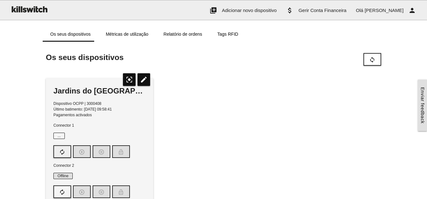  Describe the element at coordinates (323, 10) in the screenshot. I see `span: Gerir Conta Financeira` at that location.